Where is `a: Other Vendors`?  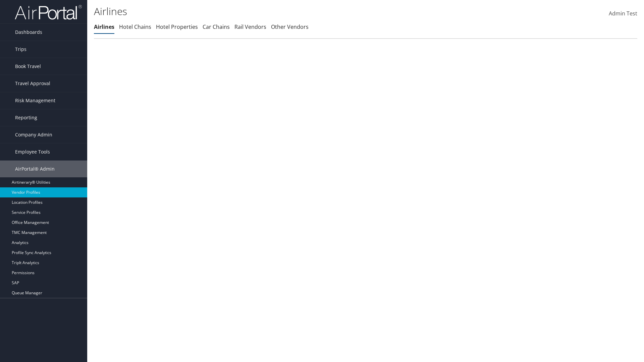 a: Other Vendors is located at coordinates (290, 27).